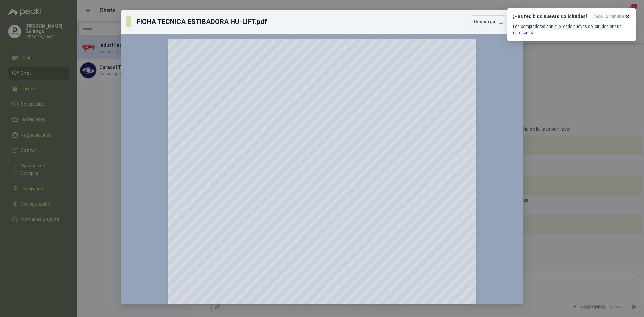  What do you see at coordinates (572, 30) in the screenshot?
I see `p: Los compradores han publicado nuevas solicitudes en tus categorías.` at bounding box center [572, 30].